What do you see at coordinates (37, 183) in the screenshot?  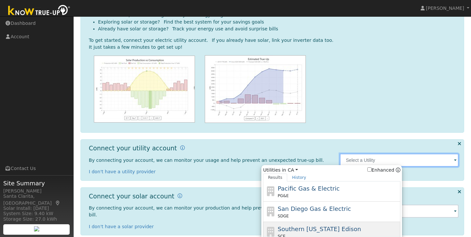 I see `span: Site Summary` at bounding box center [37, 183].